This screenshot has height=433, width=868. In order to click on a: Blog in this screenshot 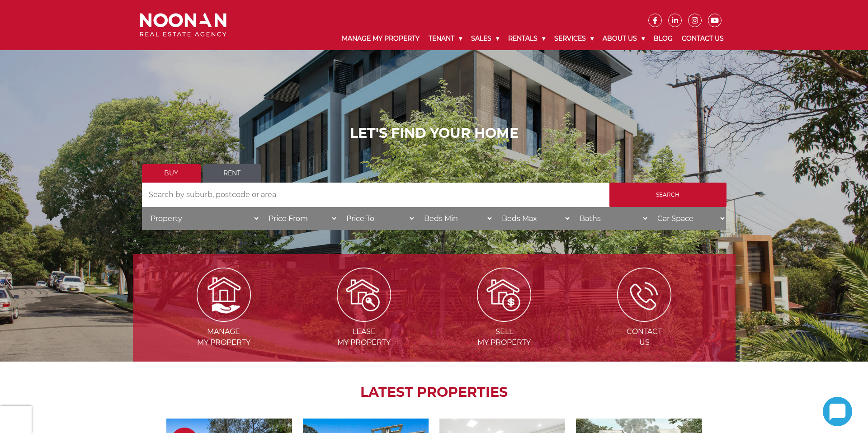, I will do `click(664, 38)`.